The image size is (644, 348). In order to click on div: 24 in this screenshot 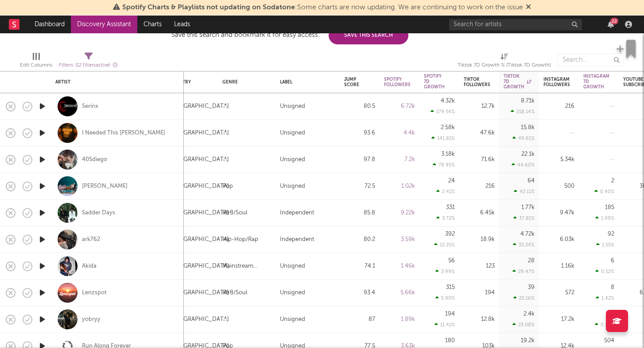, I will do `click(451, 181)`.